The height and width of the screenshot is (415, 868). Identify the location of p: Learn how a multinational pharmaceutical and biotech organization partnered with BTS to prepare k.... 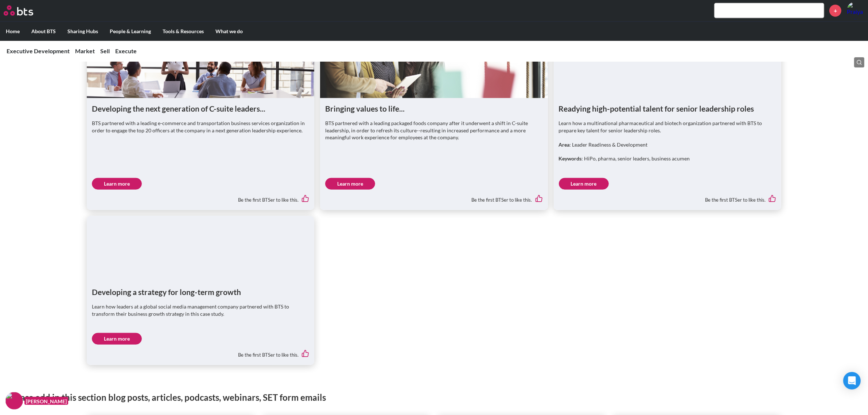
(668, 127).